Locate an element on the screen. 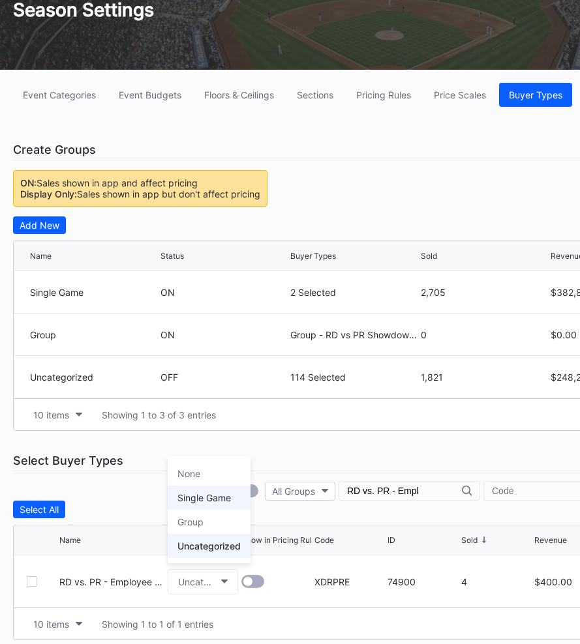 This screenshot has width=580, height=644. div: Name is located at coordinates (70, 540).